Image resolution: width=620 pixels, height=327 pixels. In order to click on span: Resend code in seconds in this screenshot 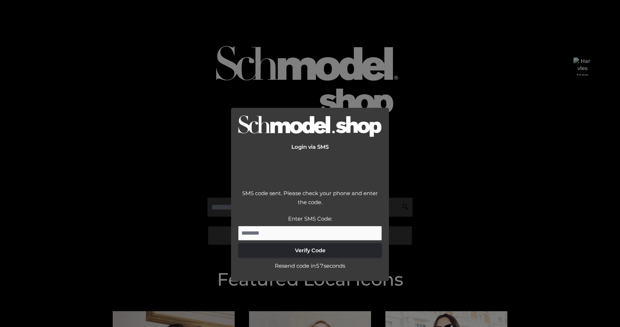, I will do `click(310, 265)`.